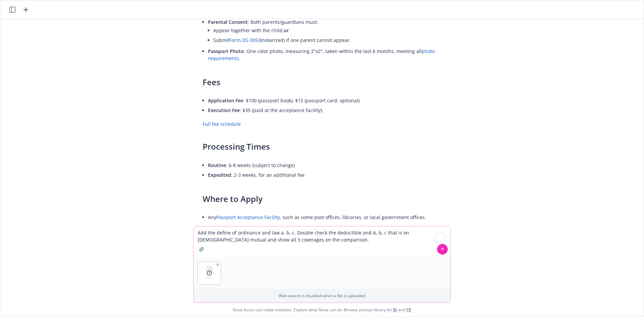 This screenshot has height=317, width=644. What do you see at coordinates (395, 310) in the screenshot?
I see `a: BI` at bounding box center [395, 310].